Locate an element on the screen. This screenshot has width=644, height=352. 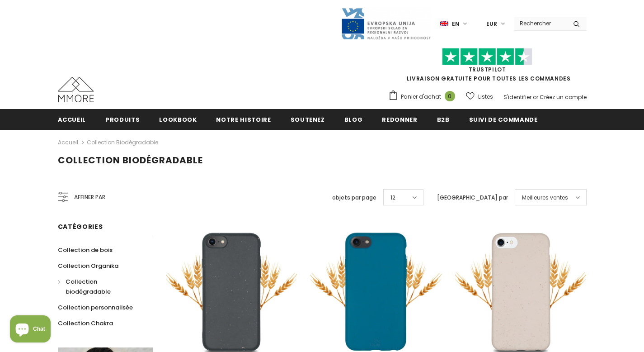
a: B2B is located at coordinates (443, 119).